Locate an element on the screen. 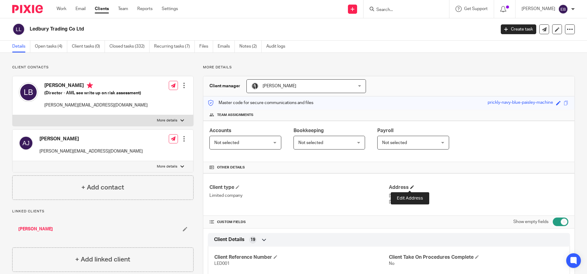  span: Accounts is located at coordinates (220, 131).